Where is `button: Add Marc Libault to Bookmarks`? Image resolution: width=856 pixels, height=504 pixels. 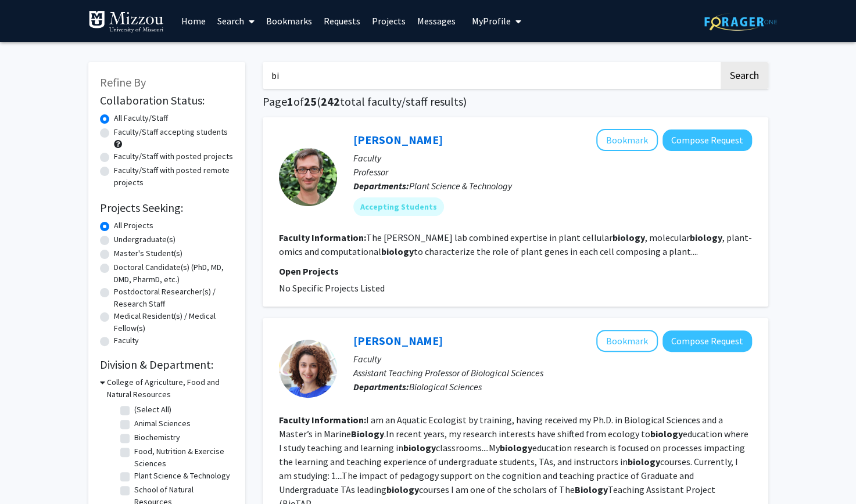 button: Add Marc Libault to Bookmarks is located at coordinates (628, 140).